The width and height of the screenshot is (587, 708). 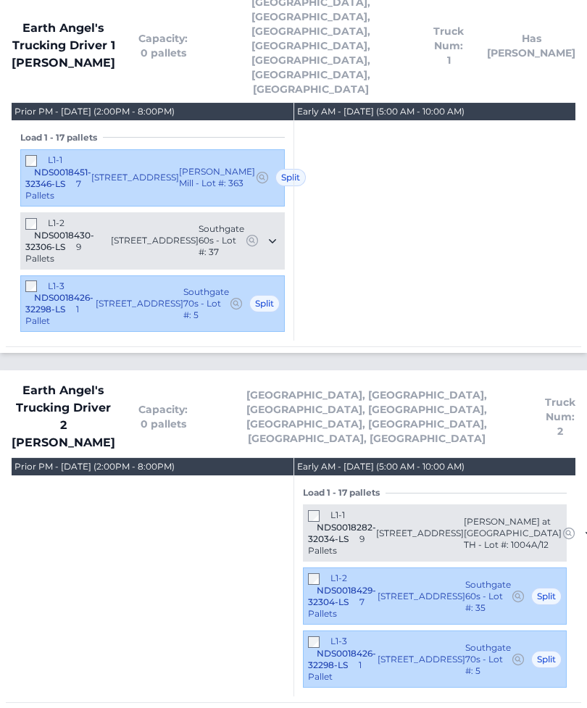 I want to click on span: NDS0018430-32306-LS, so click(x=59, y=241).